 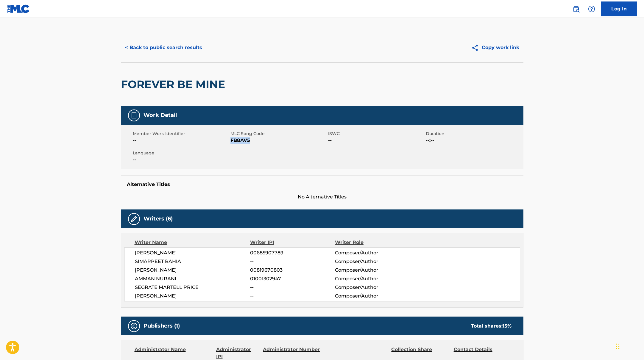 I want to click on img: Work Detail, so click(x=134, y=115).